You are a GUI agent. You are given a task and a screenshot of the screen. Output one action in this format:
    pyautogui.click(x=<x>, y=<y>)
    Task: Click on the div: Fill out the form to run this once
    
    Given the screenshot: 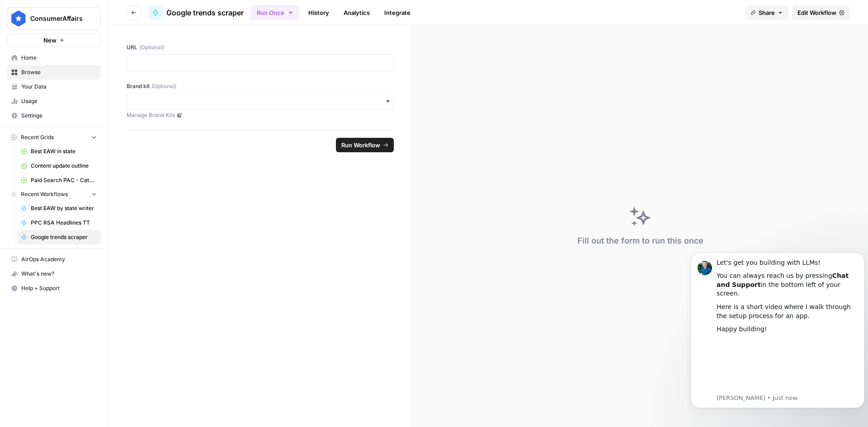 What is the action you would take?
    pyautogui.click(x=640, y=241)
    